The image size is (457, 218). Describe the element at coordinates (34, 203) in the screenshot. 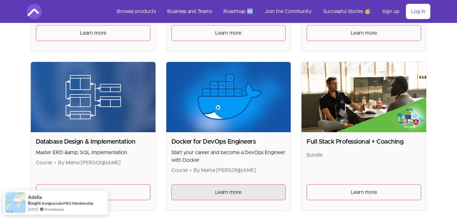

I see `span: Bought` at that location.